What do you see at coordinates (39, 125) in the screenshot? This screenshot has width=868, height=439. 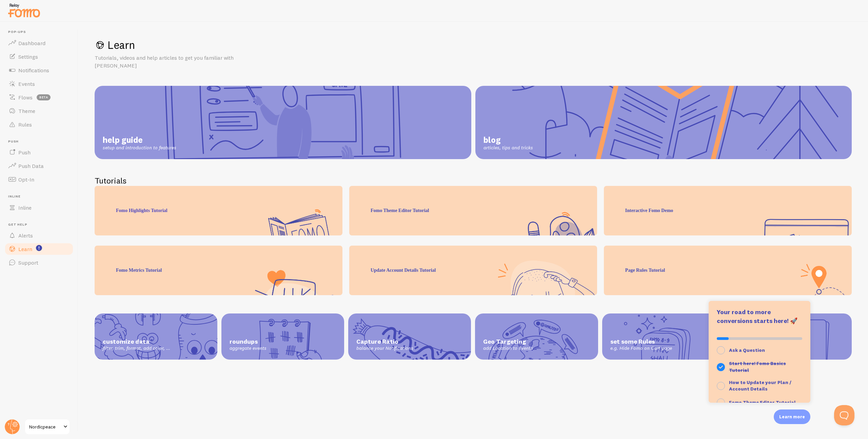 I see `a: Rules` at bounding box center [39, 125].